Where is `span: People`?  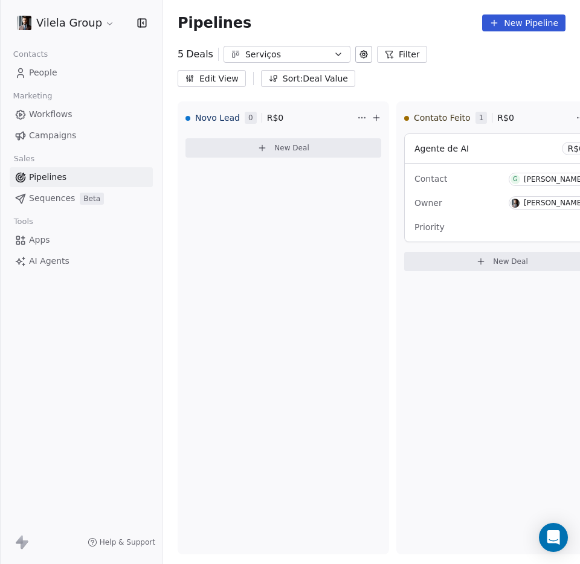 span: People is located at coordinates (43, 72).